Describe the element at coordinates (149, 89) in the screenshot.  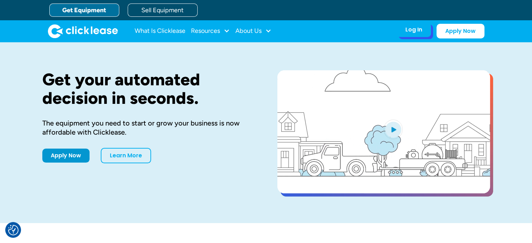
I see `h1: Get your automated decision in seconds.` at that location.